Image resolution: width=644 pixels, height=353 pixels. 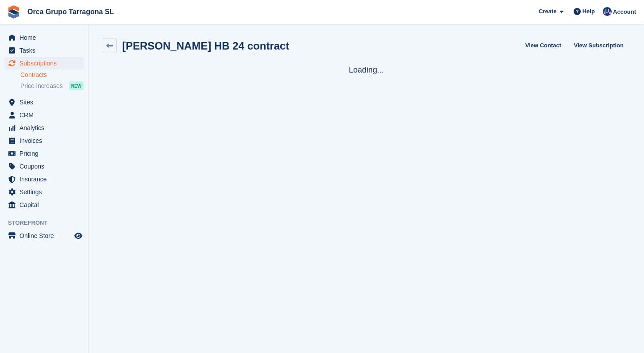 What do you see at coordinates (42, 86) in the screenshot?
I see `span: Price increases` at bounding box center [42, 86].